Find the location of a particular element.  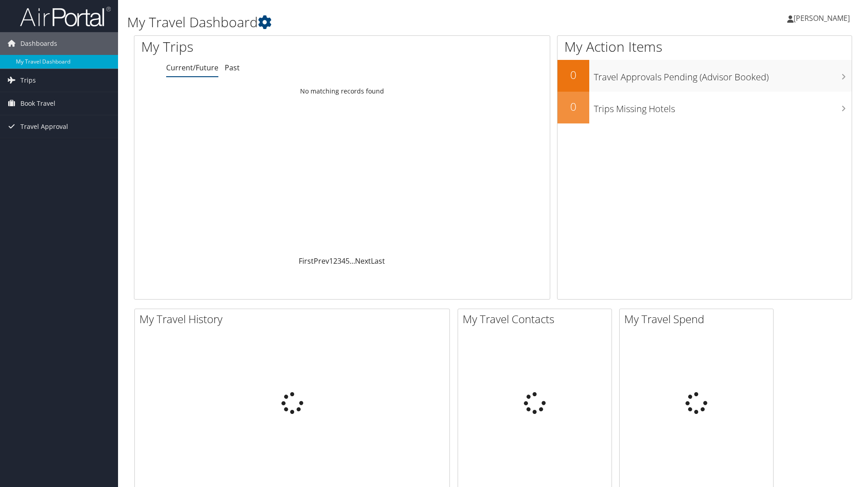

a: 4 is located at coordinates (343, 261).